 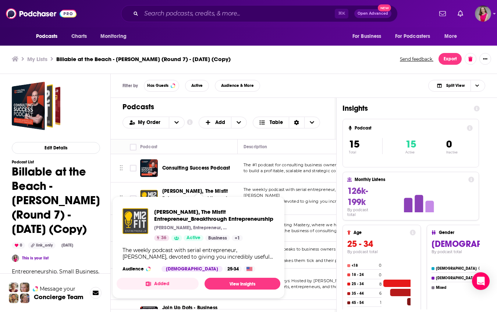 I want to click on h4: Mixed, so click(x=456, y=288).